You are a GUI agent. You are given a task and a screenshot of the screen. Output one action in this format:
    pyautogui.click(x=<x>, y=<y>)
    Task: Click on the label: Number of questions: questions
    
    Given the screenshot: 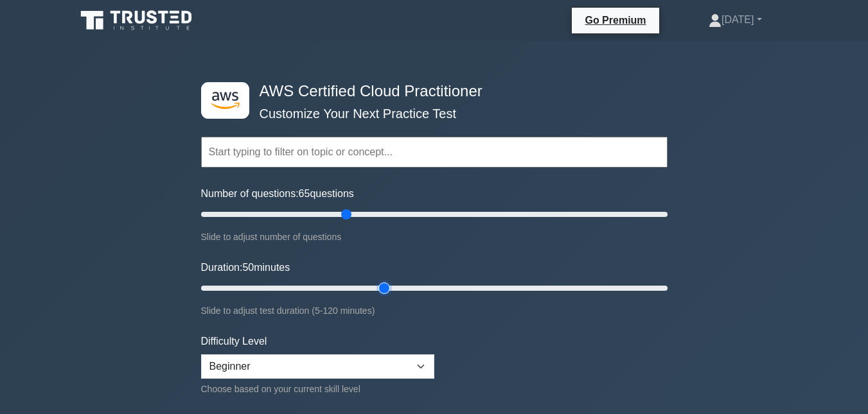 What is the action you would take?
    pyautogui.click(x=277, y=194)
    